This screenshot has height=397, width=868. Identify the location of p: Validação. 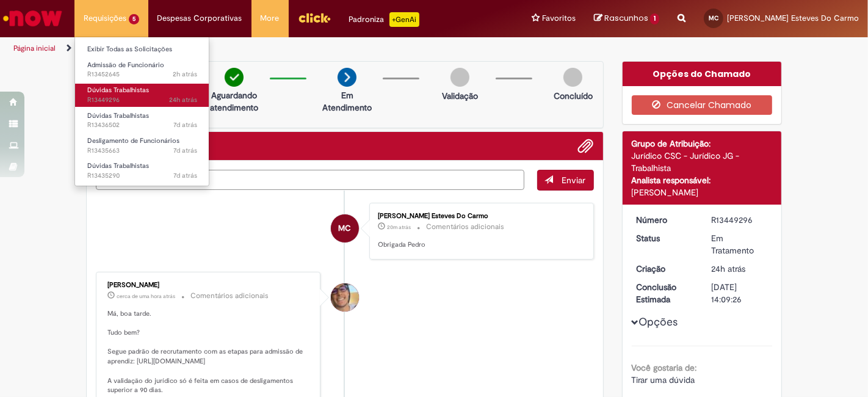
(459, 96).